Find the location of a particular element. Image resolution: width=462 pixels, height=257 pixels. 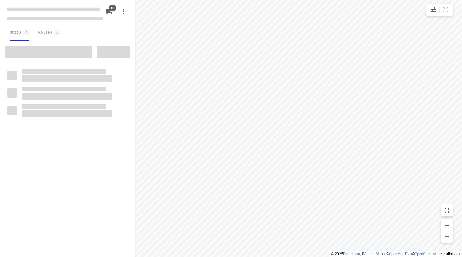

button: Map settings is located at coordinates (433, 10).